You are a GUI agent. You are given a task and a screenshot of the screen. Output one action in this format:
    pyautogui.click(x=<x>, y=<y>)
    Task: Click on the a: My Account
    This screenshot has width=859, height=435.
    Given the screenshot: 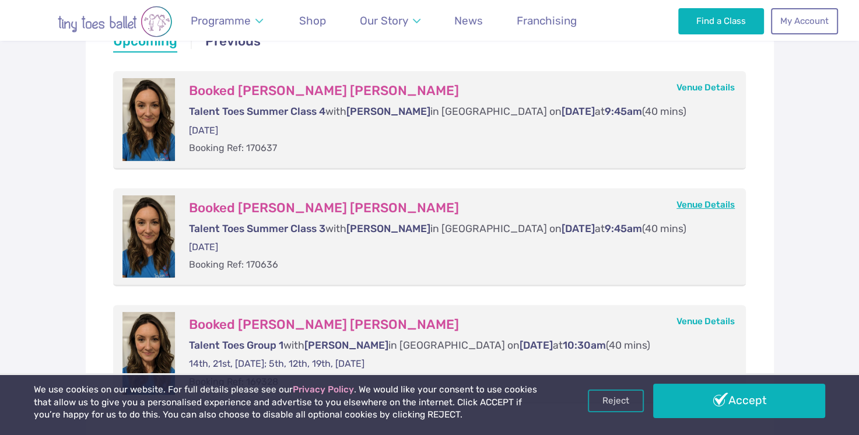 What is the action you would take?
    pyautogui.click(x=804, y=21)
    